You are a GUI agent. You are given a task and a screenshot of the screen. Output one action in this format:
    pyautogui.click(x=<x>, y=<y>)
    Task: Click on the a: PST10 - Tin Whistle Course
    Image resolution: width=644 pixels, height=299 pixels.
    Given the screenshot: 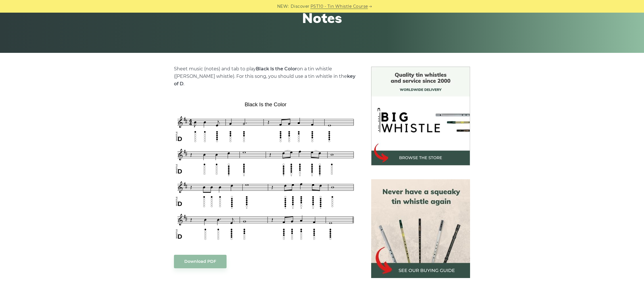 What is the action you would take?
    pyautogui.click(x=339, y=6)
    